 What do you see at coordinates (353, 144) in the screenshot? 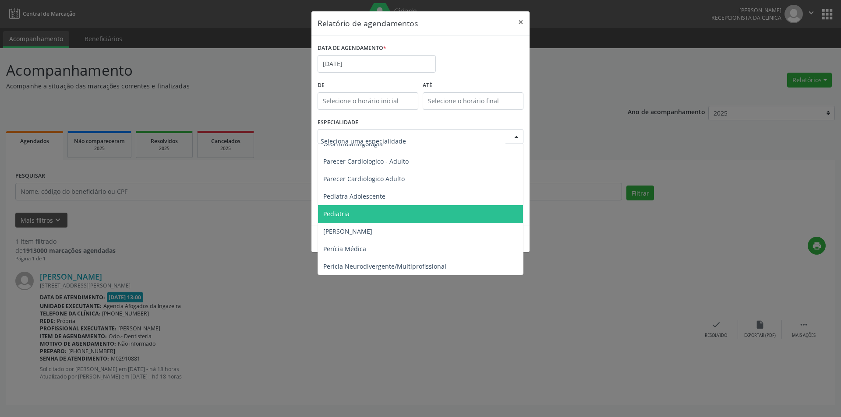
I see `span: Otorrinolaringologia` at bounding box center [353, 144].